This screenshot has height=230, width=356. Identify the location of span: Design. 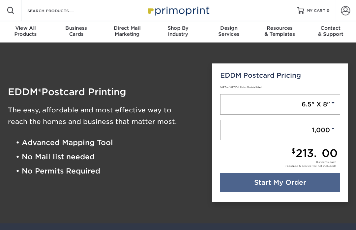
(229, 28).